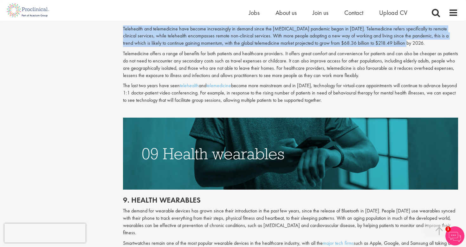 The height and width of the screenshot is (247, 466). What do you see at coordinates (291, 200) in the screenshot?
I see `h2: 9. Health wearables` at bounding box center [291, 200].